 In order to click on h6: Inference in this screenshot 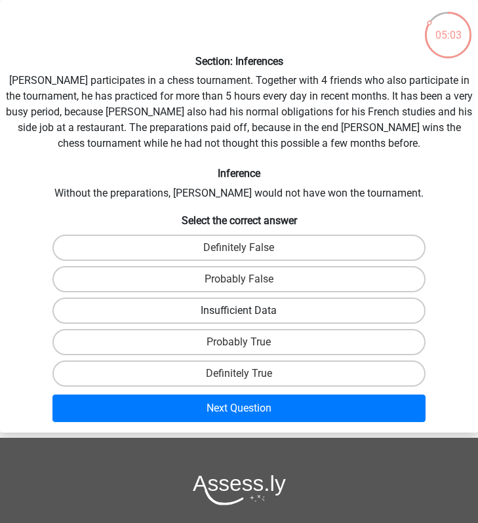, I will do `click(239, 173)`.